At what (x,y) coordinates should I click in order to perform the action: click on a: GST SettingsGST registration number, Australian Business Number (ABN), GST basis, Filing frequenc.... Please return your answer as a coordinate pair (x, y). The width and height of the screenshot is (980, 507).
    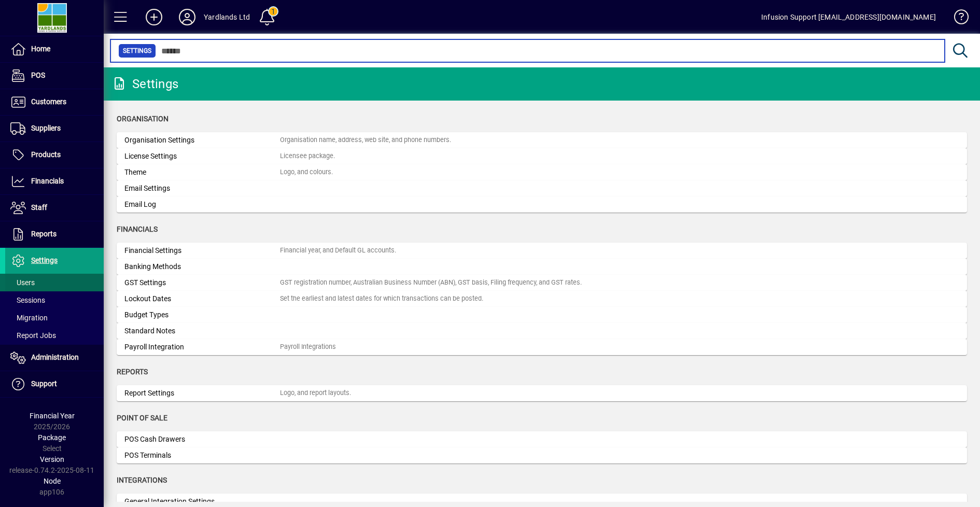
    Looking at the image, I should click on (542, 283).